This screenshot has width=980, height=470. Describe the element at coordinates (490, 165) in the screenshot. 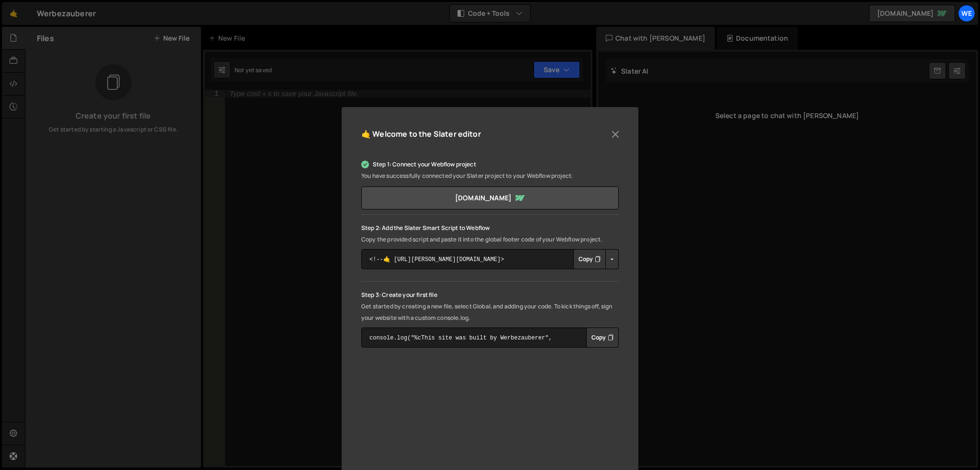

I see `p: Step 1: Connect your Webflow project` at that location.